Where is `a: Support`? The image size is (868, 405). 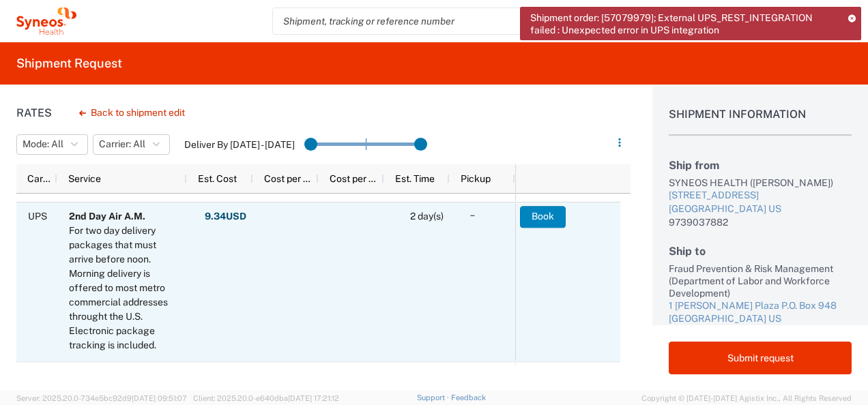 a: Support is located at coordinates (434, 397).